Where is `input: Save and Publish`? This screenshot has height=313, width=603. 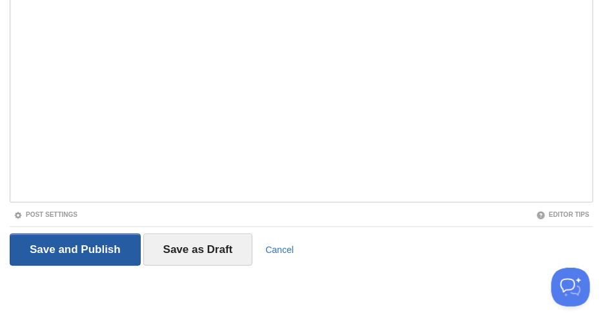 input: Save and Publish is located at coordinates (75, 250).